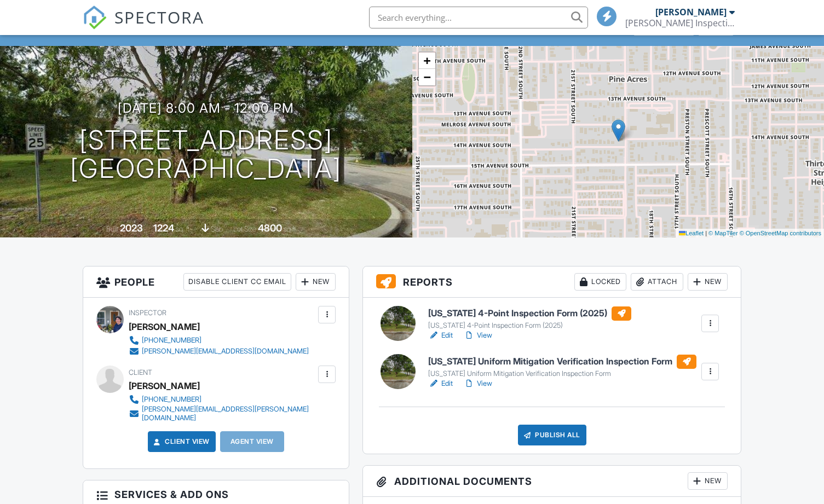  I want to click on div: 1224, so click(163, 228).